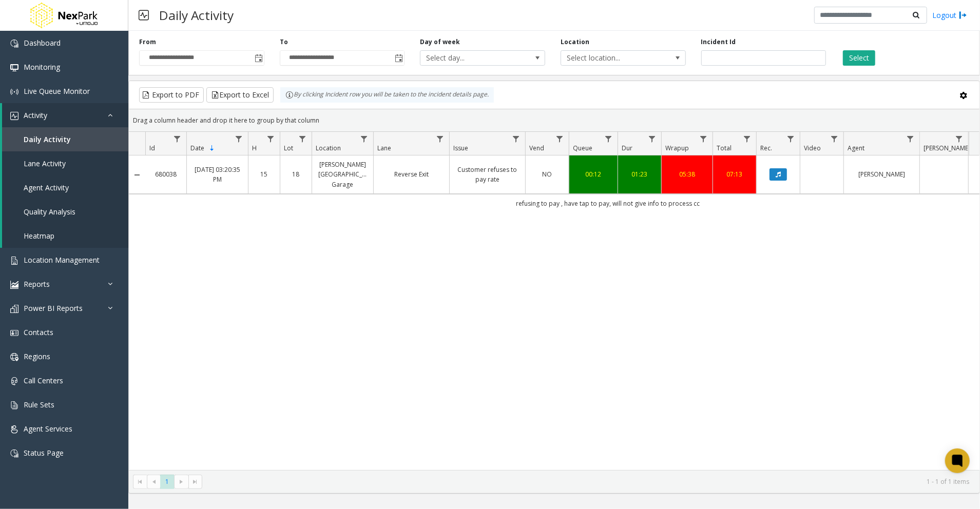 The height and width of the screenshot is (509, 980). I want to click on a: Wrapup Filter Menu, so click(703, 139).